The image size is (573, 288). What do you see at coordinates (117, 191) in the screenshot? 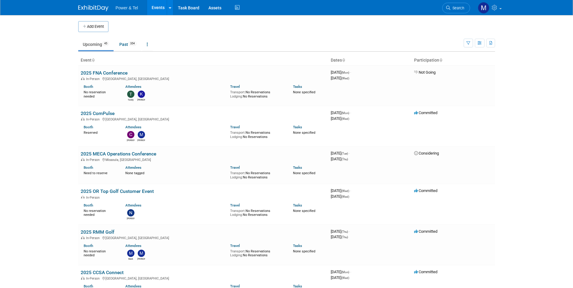
I see `a: 2025 OR Top Golf Customer Event` at bounding box center [117, 191].